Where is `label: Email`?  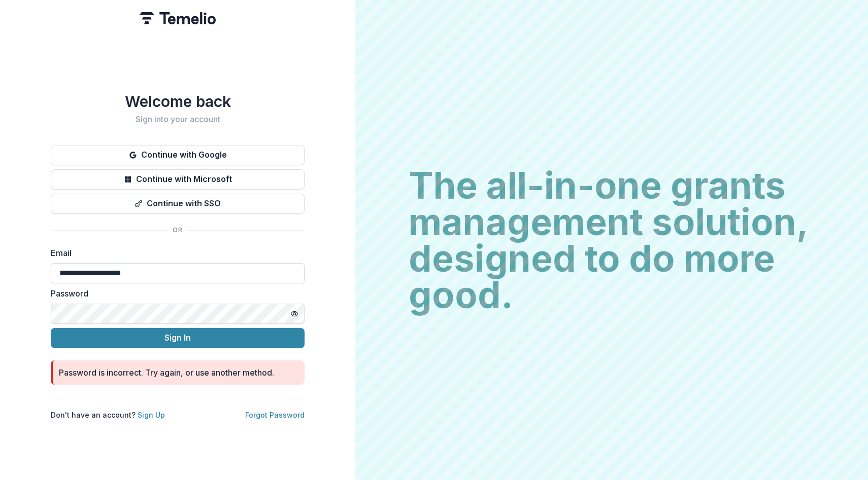
label: Email is located at coordinates (175, 253).